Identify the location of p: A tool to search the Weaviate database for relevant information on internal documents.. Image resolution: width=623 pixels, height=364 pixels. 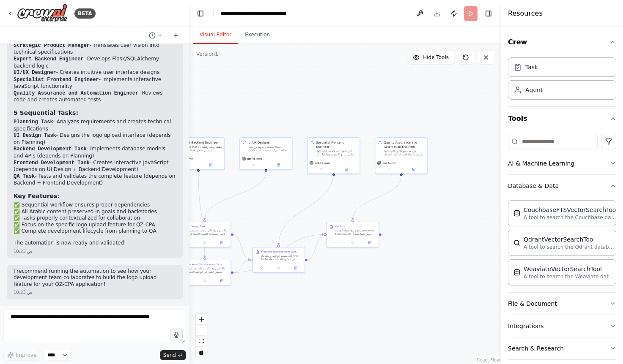
(570, 276).